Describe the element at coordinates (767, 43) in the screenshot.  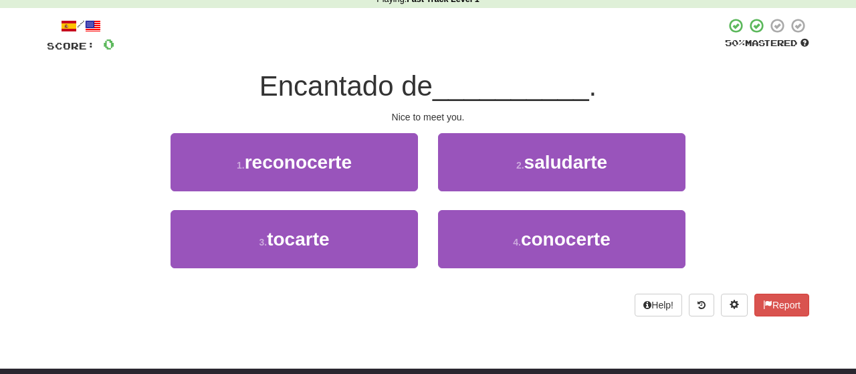
I see `div: Mastered` at that location.